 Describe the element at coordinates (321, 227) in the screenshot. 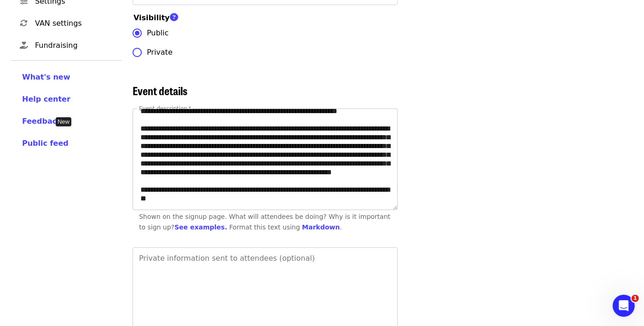

I see `a: Markdown` at that location.